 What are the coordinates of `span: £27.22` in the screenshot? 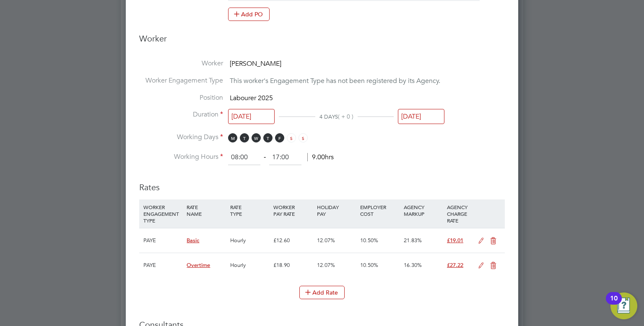 It's located at (455, 265).